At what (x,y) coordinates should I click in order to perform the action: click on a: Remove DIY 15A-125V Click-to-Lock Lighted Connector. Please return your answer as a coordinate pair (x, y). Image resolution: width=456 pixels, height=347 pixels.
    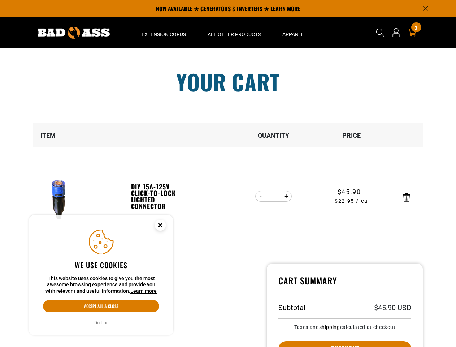
    Looking at the image, I should click on (407, 197).